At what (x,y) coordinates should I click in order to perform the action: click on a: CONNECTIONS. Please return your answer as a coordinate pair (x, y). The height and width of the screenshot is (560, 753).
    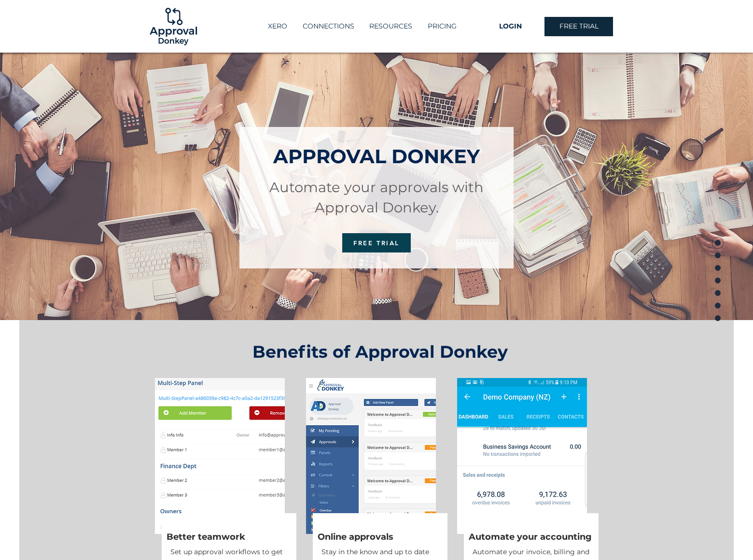
    Looking at the image, I should click on (328, 26).